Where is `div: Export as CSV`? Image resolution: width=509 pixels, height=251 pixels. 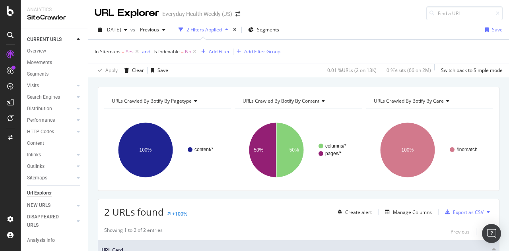 div: Export as CSV is located at coordinates (468, 212).